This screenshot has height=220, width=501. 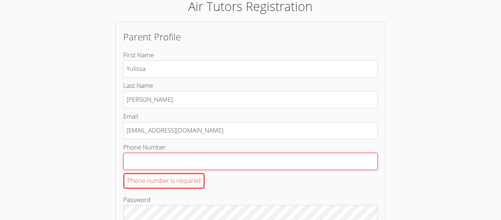 What do you see at coordinates (251, 161) in the screenshot?
I see `input: Phone NumberPhone number is required` at bounding box center [251, 161].